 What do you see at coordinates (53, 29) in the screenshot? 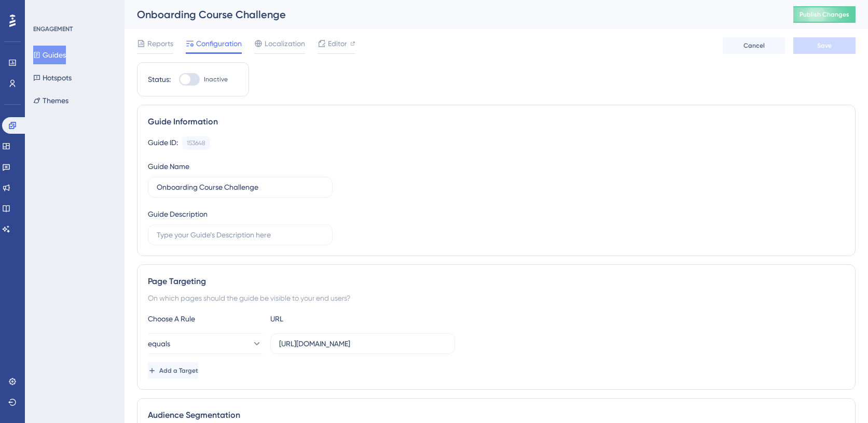
I see `div: ENGAGEMENT` at bounding box center [53, 29].